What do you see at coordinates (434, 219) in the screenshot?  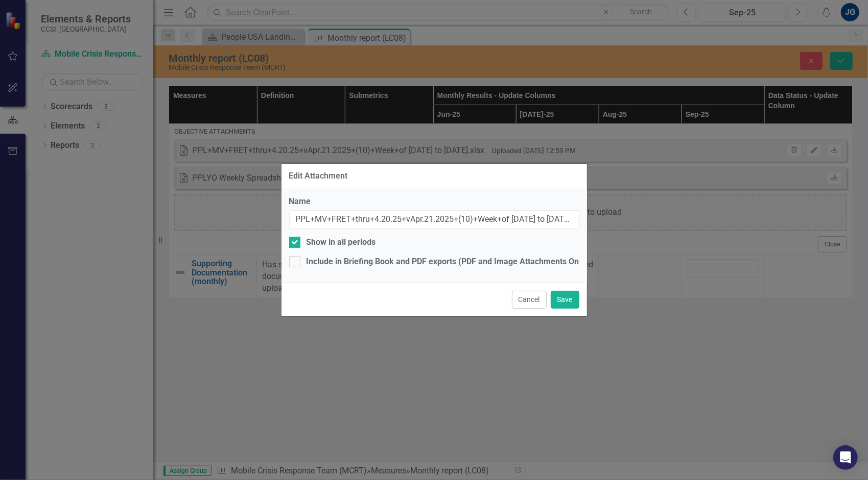 I see `input: Name` at bounding box center [434, 219].